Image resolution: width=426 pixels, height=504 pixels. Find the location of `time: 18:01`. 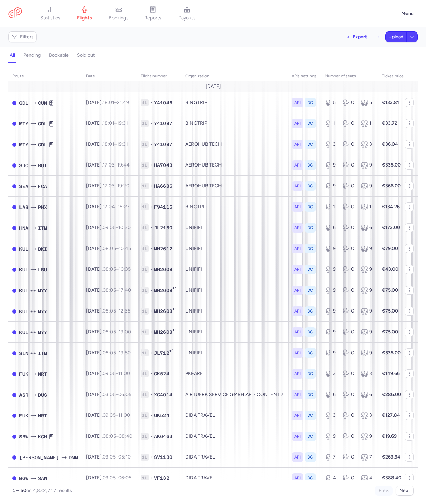

time: 18:01 is located at coordinates (108, 123).